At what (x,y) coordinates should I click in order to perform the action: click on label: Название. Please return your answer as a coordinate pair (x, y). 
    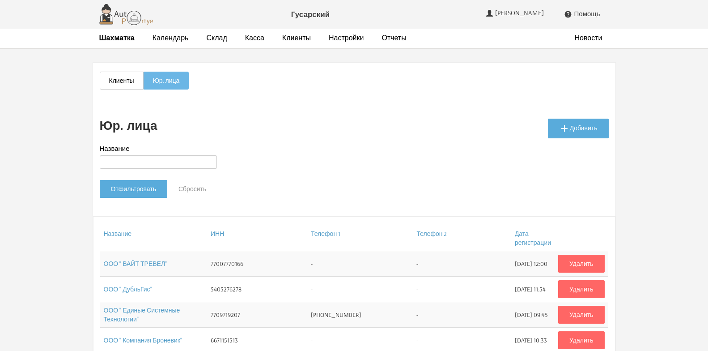
    Looking at the image, I should click on (115, 148).